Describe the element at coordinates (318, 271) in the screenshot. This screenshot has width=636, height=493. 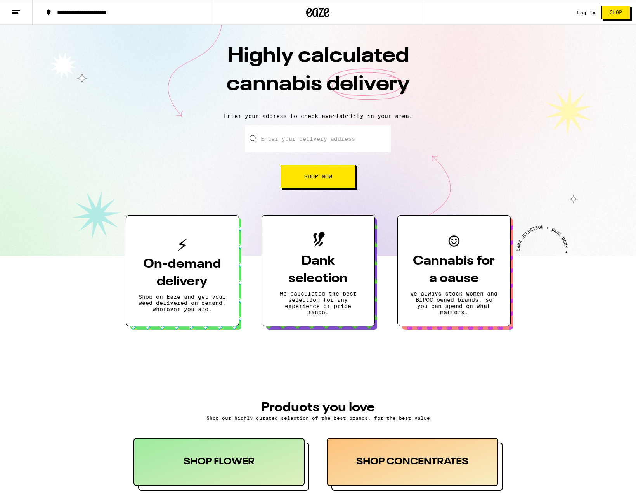
I see `button: Dank selectionWe calculated the best selection for any experience or price range.` at that location.